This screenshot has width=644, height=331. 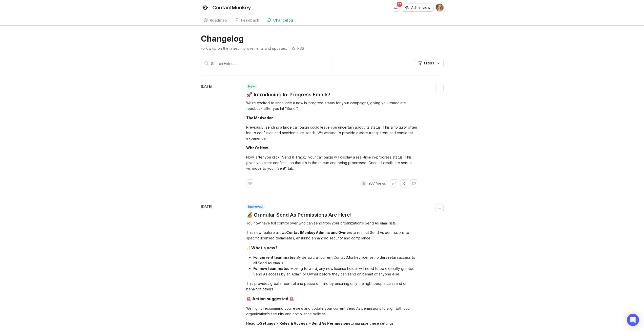 What do you see at coordinates (332, 286) in the screenshot?
I see `div: This provides greater control and peace of mind by ensuring only the right people can send on beh...` at bounding box center [332, 286].